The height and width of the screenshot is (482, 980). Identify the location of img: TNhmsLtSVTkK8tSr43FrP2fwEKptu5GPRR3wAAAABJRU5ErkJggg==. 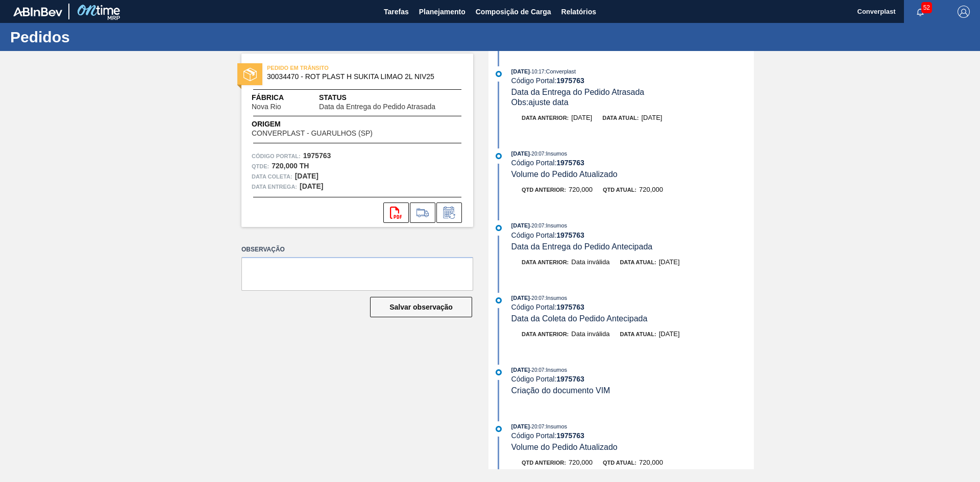
(38, 11).